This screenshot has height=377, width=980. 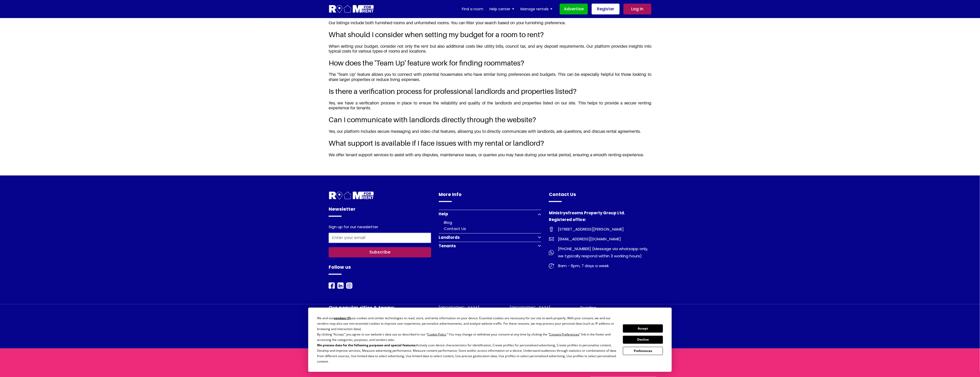 What do you see at coordinates (490, 197) in the screenshot?
I see `h4: More Info` at bounding box center [490, 197].